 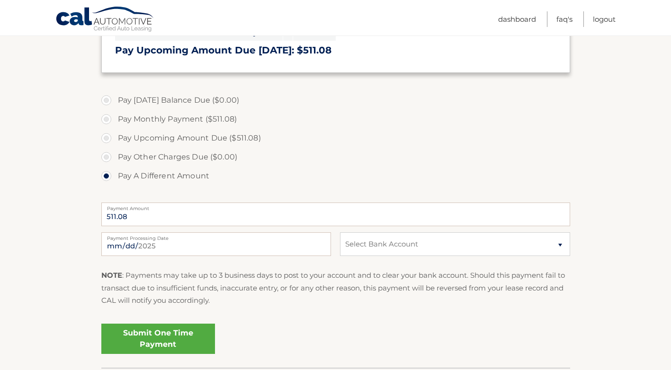 I want to click on a: FAQ's, so click(x=565, y=19).